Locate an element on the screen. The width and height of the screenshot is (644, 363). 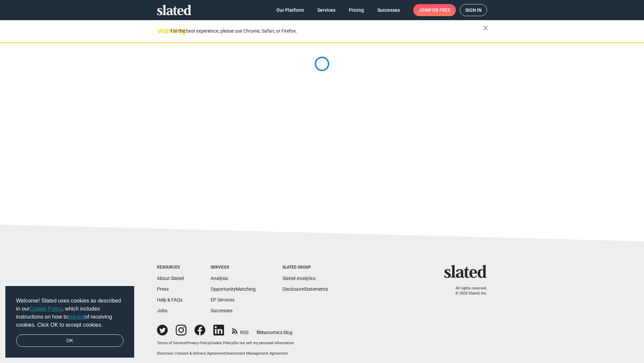
a: opt-out is located at coordinates (76, 317).